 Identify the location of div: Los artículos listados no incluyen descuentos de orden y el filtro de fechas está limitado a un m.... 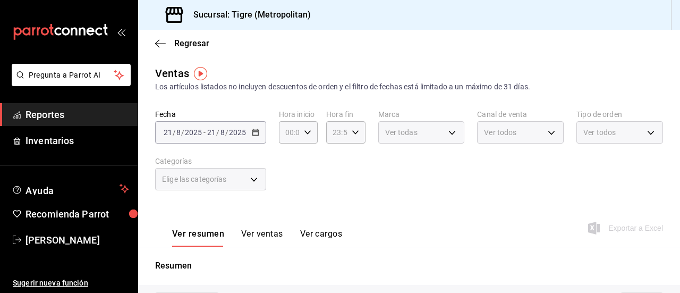
(409, 87).